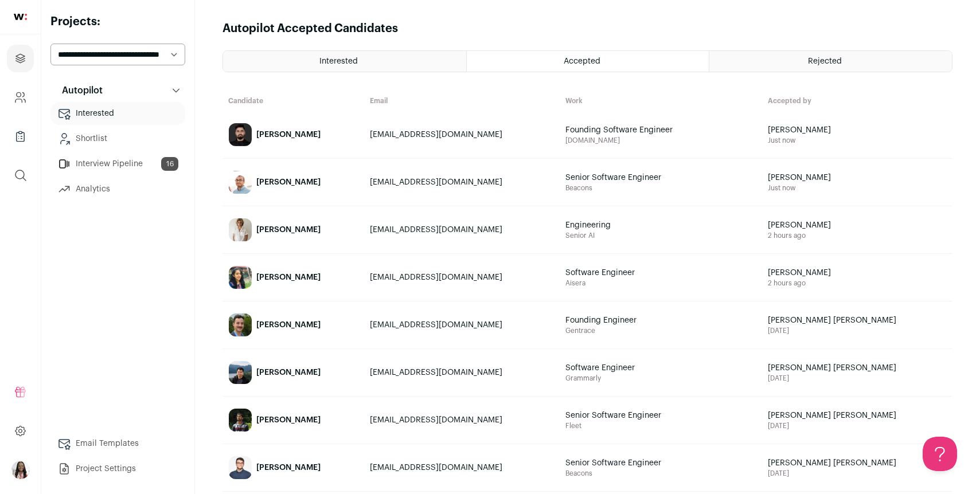 This screenshot has height=494, width=980. What do you see at coordinates (118, 469) in the screenshot?
I see `a: Project Settings` at bounding box center [118, 469].